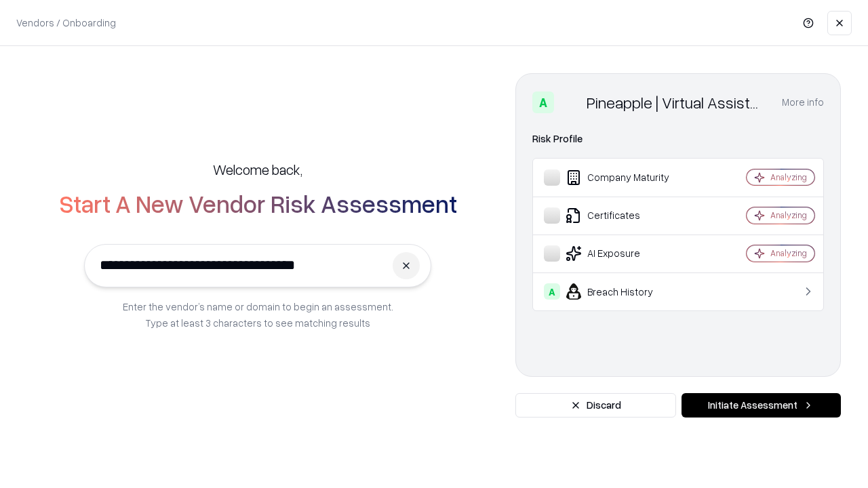 The image size is (868, 488). What do you see at coordinates (676, 102) in the screenshot?
I see `div: Pineapple | Virtual Assistant Agency` at bounding box center [676, 102].